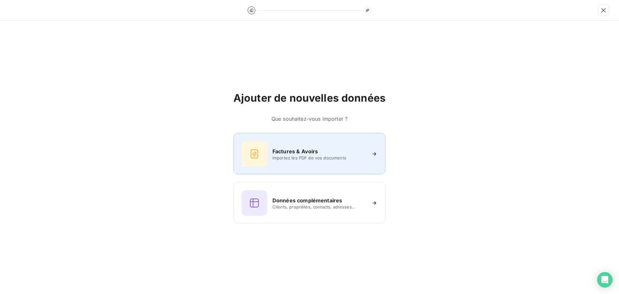 This screenshot has height=294, width=619. What do you see at coordinates (319, 207) in the screenshot?
I see `span: Clients, propriétés, contacts, adresses...` at bounding box center [319, 207].